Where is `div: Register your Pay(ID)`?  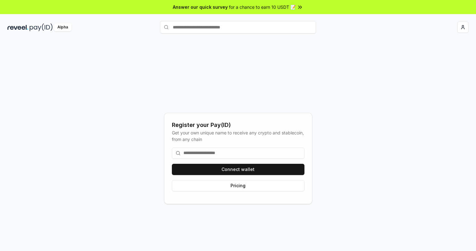
div: Register your Pay(ID) is located at coordinates (238, 125).